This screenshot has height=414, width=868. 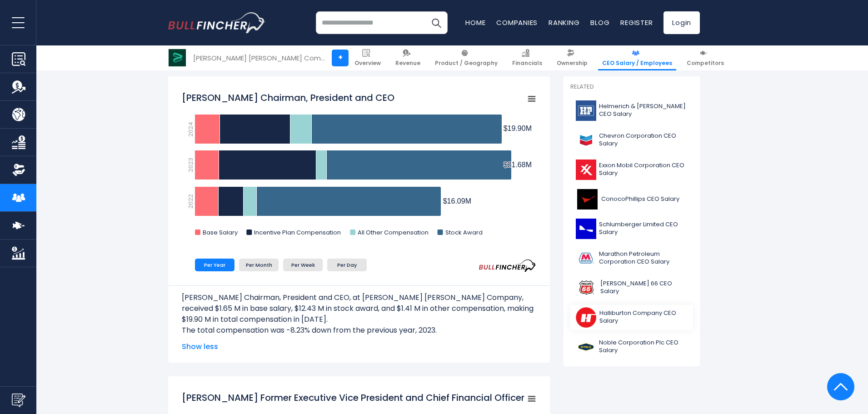 I want to click on button: Search, so click(x=436, y=23).